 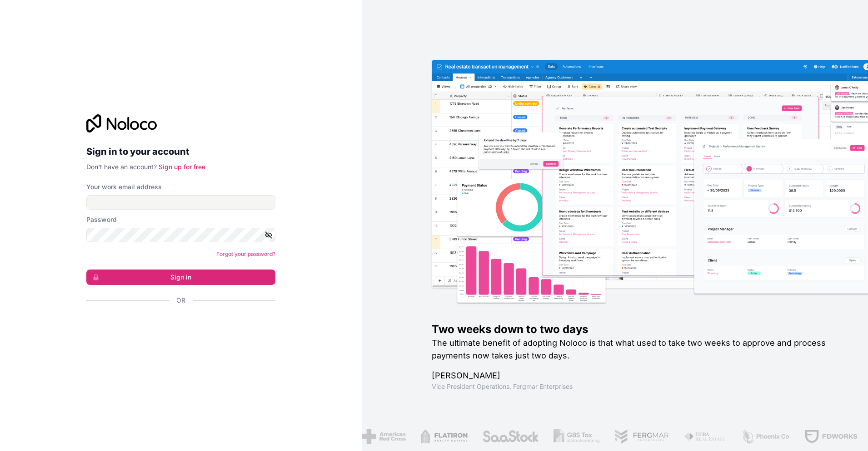 I want to click on span: Don't have an account?, so click(x=121, y=166).